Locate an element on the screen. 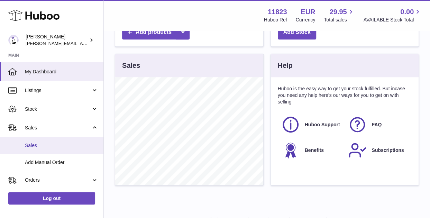  span: Subscriptions is located at coordinates (387, 150).